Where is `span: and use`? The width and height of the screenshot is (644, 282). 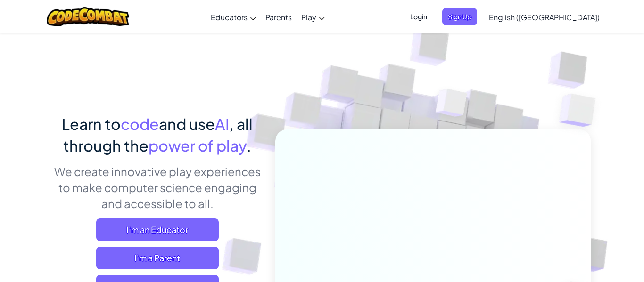
span: and use is located at coordinates (187, 124).